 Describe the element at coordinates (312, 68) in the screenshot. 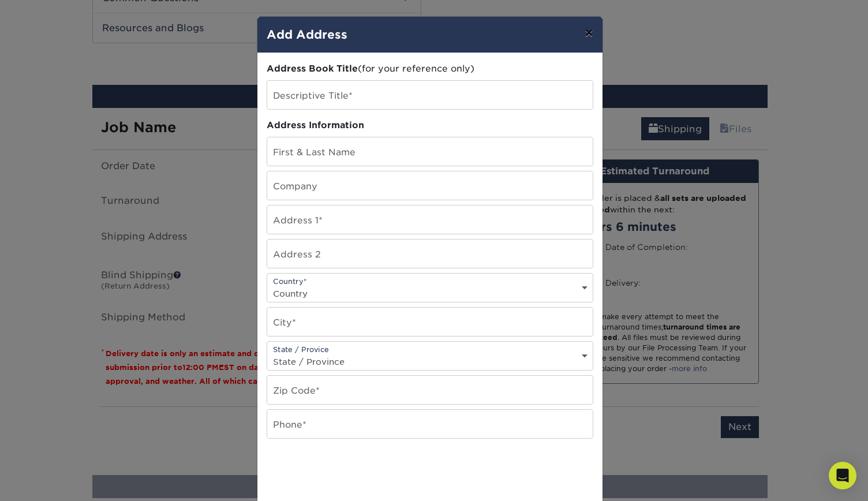

I see `span: Address Book Title` at that location.